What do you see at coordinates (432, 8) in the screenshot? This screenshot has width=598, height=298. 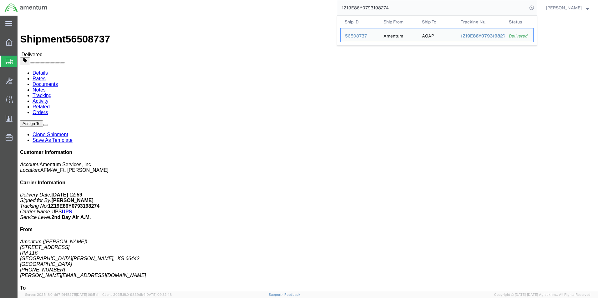 I see `input: Search for shipment number, reference number` at bounding box center [432, 8].